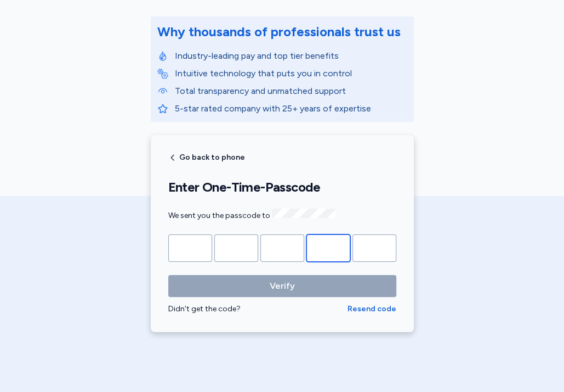 Image resolution: width=564 pixels, height=392 pixels. I want to click on input: Please enter OTP character 3, so click(282, 248).